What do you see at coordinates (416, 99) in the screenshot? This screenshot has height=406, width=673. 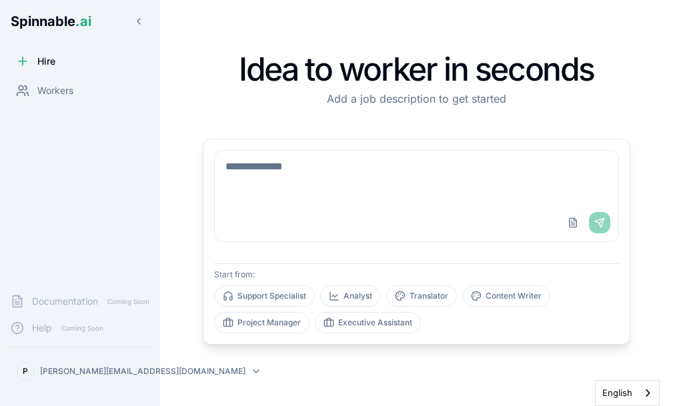 I see `p: Add a job description to get started` at bounding box center [416, 99].